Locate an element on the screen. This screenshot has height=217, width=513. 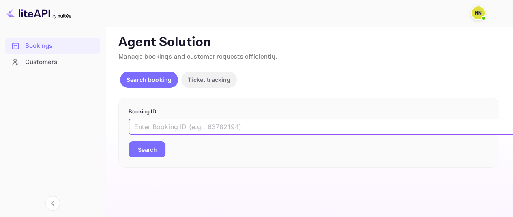
p: Agent Solution is located at coordinates (308, 43).